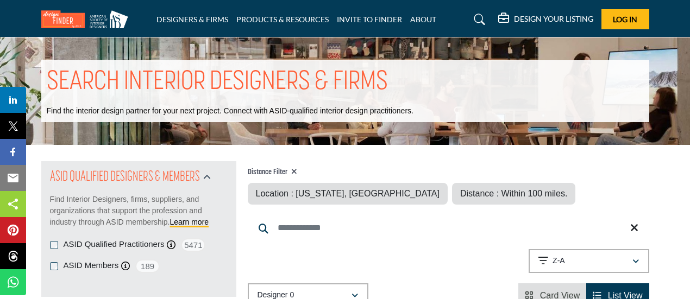 The height and width of the screenshot is (299, 690). Describe the element at coordinates (624, 19) in the screenshot. I see `span: Log In` at that location.